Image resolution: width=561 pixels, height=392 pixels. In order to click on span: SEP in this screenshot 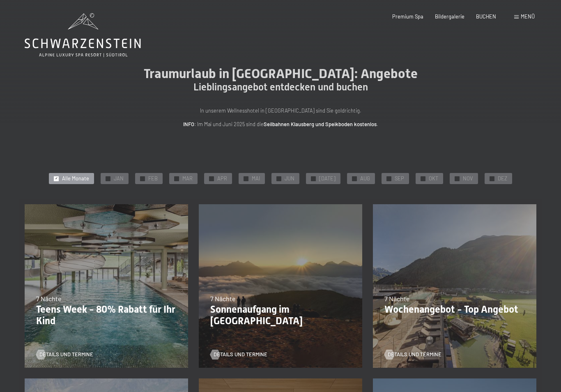, I will do `click(399, 179)`.